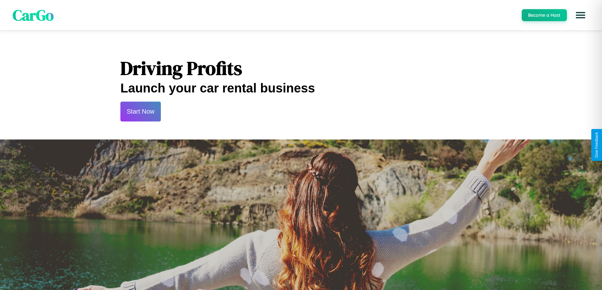 The image size is (602, 290). Describe the element at coordinates (301, 68) in the screenshot. I see `h1: Driving Profits` at that location.